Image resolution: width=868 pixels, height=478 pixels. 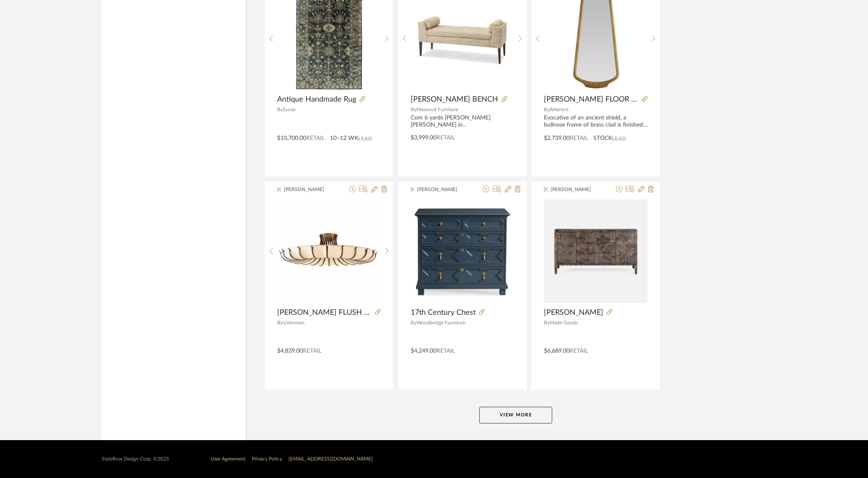 What do you see at coordinates (135, 458) in the screenshot?
I see `div: StyleRow Design Corp. ©2025` at bounding box center [135, 458].